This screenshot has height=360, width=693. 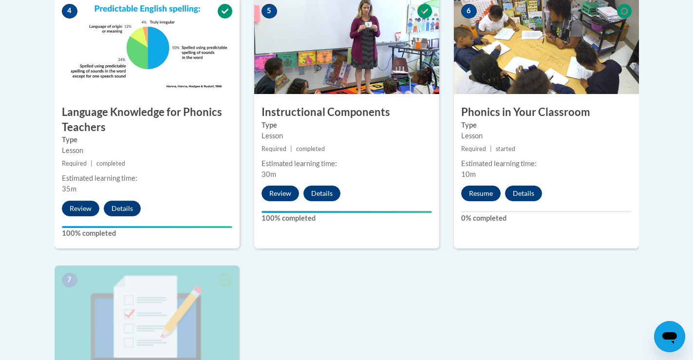 I want to click on button: Resume, so click(x=480, y=193).